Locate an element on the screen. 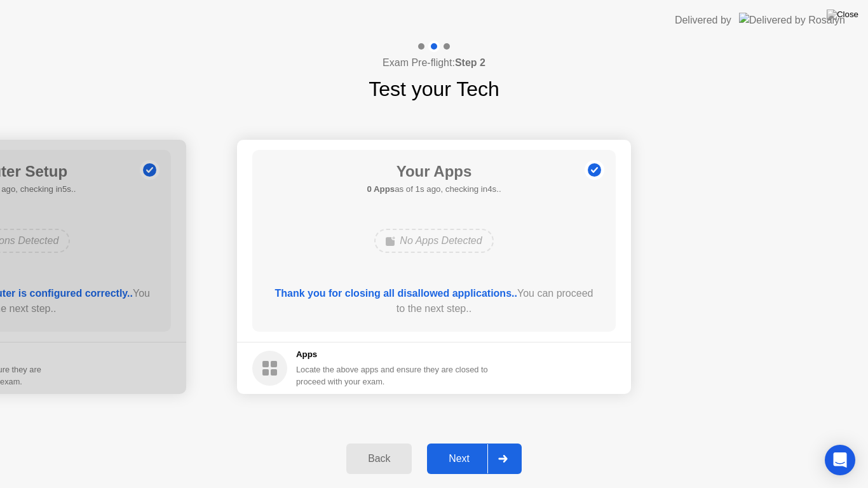 The image size is (868, 488). b: Thank you for closing all disallowed applications.. is located at coordinates (396, 293).